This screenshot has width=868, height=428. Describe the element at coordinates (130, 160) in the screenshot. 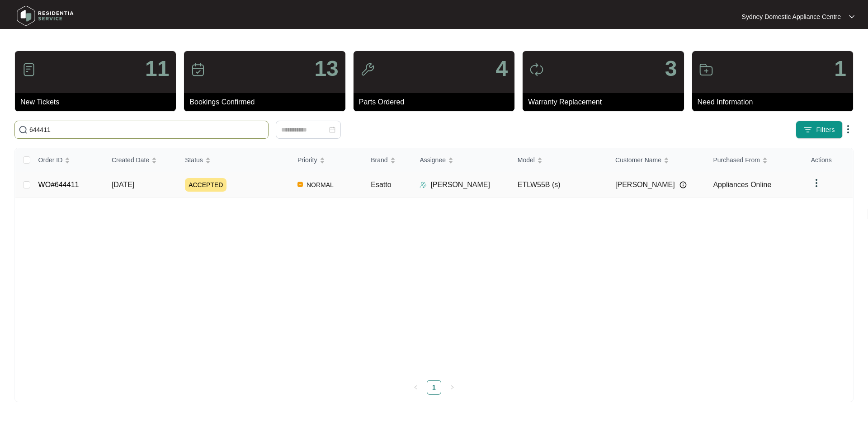

I see `span: Created Date` at that location.